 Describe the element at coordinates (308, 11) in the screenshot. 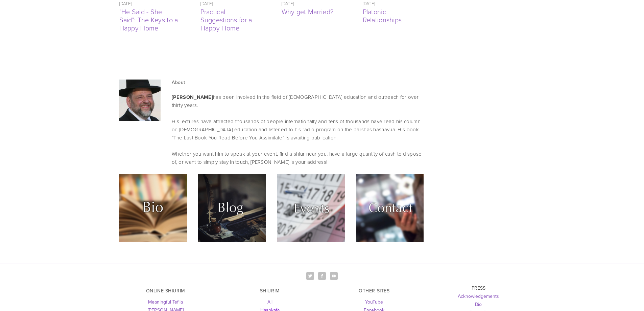

I see `a: Why get Married?` at that location.